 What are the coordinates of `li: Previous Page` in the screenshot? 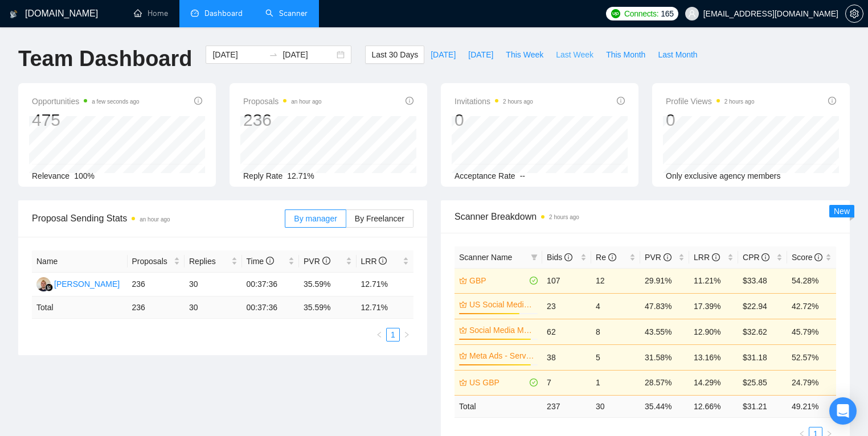 It's located at (379, 335).